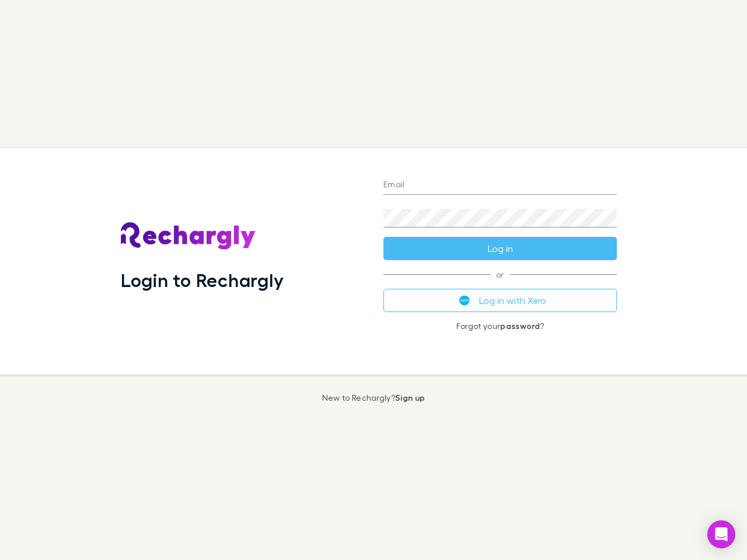 This screenshot has height=560, width=747. I want to click on h1: Login to Rechargly, so click(202, 280).